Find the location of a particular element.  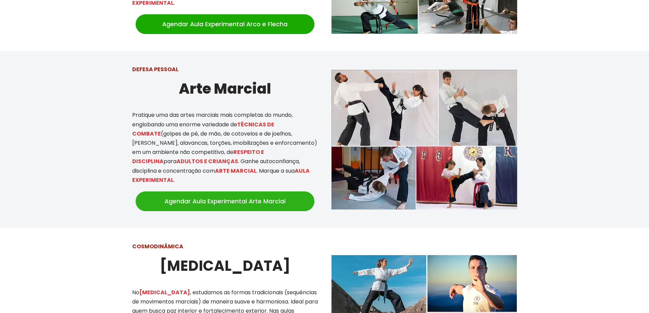

mark: AULA EXPERIMENTAL is located at coordinates (221, 175).